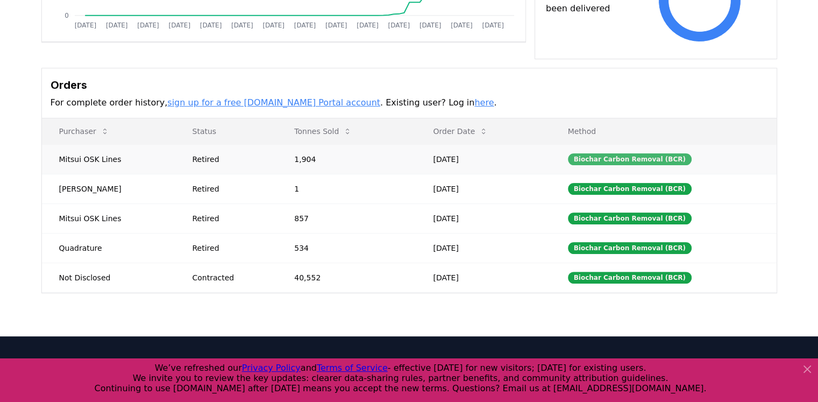  Describe the element at coordinates (346, 159) in the screenshot. I see `td: 1,904` at that location.